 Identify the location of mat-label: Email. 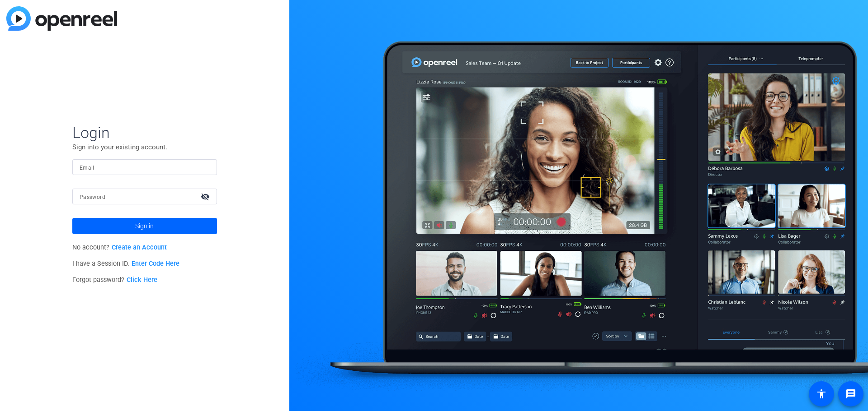
(87, 168).